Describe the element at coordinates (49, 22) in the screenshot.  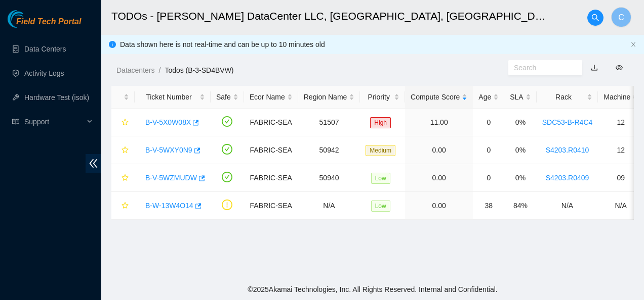
I see `span: Field Tech Portal` at that location.